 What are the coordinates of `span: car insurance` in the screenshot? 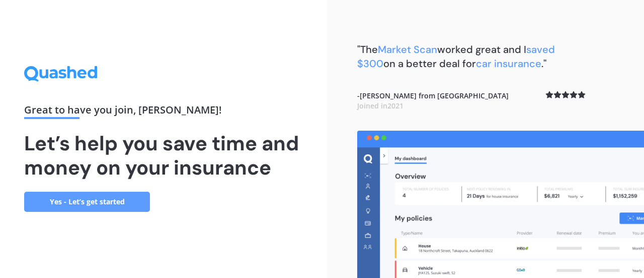 It's located at (508, 63).